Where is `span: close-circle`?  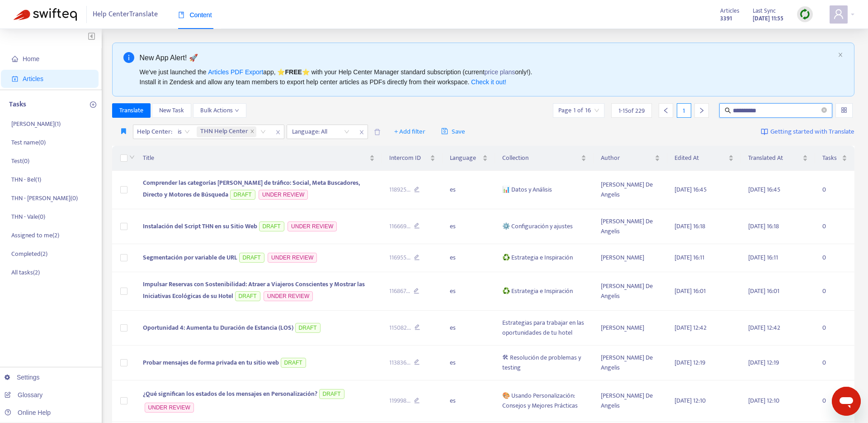
span: close-circle is located at coordinates (824, 110).